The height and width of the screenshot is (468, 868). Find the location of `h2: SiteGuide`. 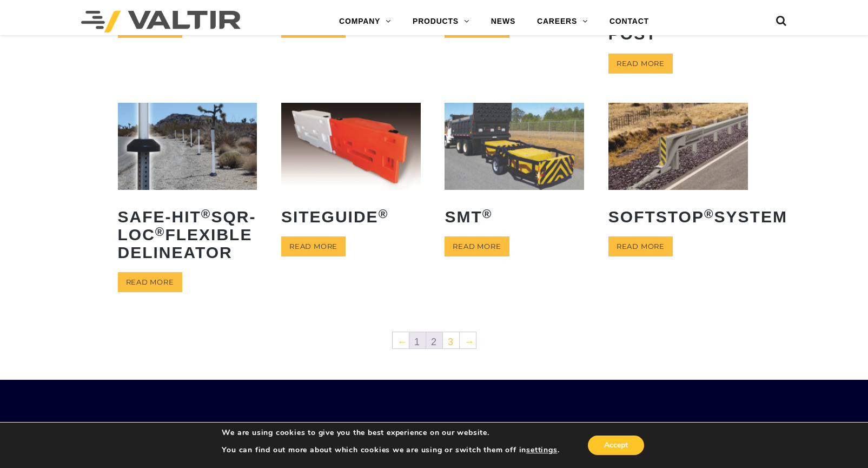

h2: SiteGuide is located at coordinates (351, 217).